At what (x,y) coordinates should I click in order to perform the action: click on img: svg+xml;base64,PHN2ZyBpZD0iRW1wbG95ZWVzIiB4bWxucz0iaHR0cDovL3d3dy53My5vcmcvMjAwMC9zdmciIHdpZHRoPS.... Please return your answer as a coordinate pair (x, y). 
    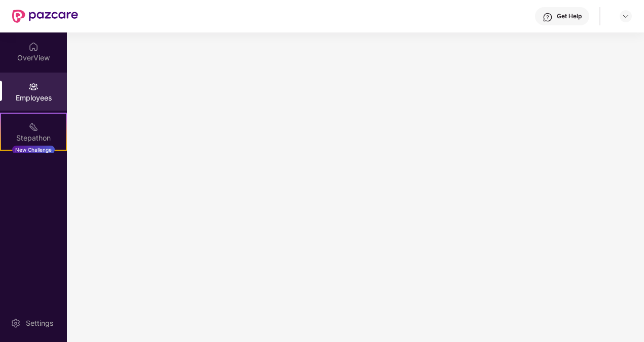
    Looking at the image, I should click on (34, 87).